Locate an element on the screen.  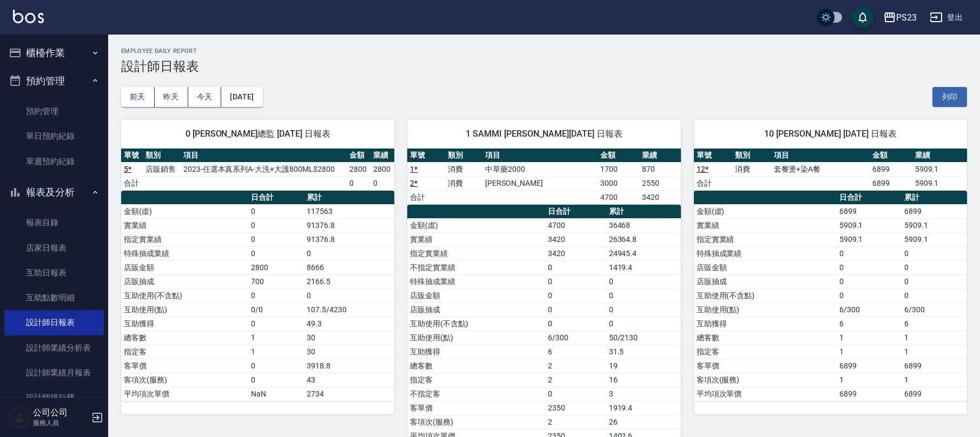
th: 單號 is located at coordinates (132, 156).